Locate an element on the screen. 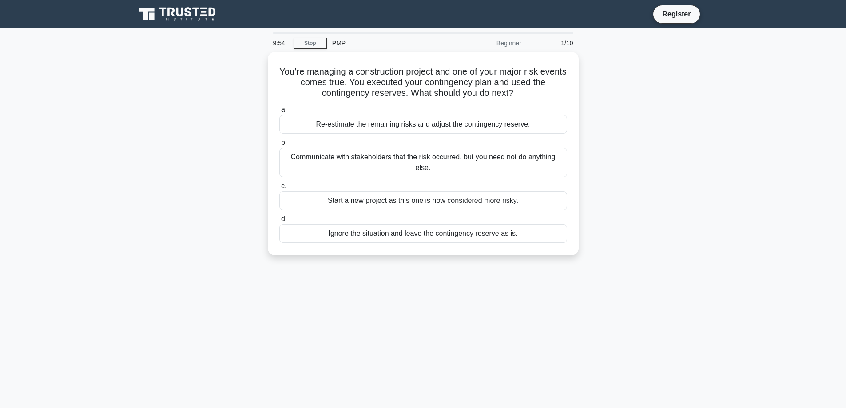  span: a. is located at coordinates (284, 109).